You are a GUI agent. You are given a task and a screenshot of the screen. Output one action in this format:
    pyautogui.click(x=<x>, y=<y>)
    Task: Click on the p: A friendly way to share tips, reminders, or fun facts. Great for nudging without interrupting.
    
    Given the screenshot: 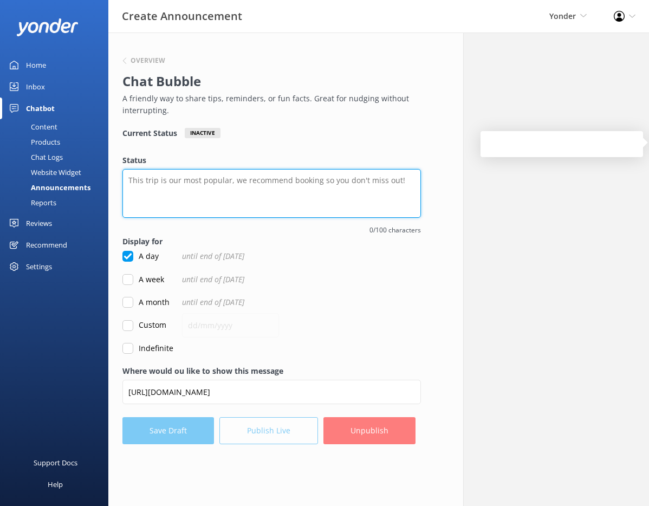 What is the action you would take?
    pyautogui.click(x=269, y=105)
    